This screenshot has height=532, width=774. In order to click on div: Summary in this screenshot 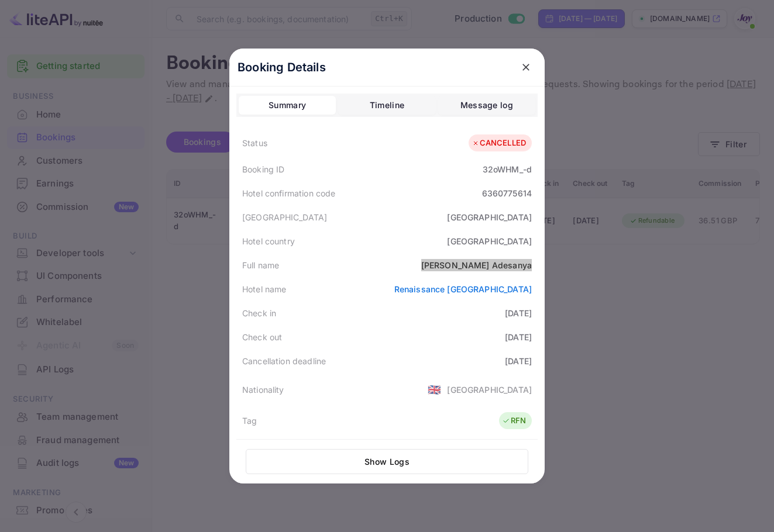, I will do `click(288, 105)`.